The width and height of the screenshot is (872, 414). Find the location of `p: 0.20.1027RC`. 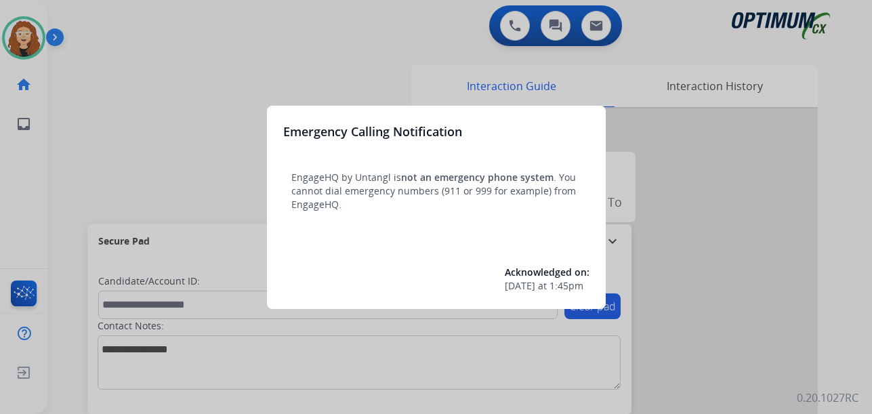

p: 0.20.1027RC is located at coordinates (828, 398).